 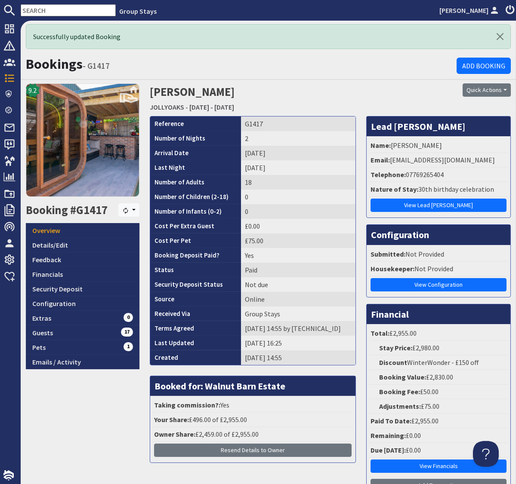 I want to click on li: 07769265404, so click(x=438, y=175).